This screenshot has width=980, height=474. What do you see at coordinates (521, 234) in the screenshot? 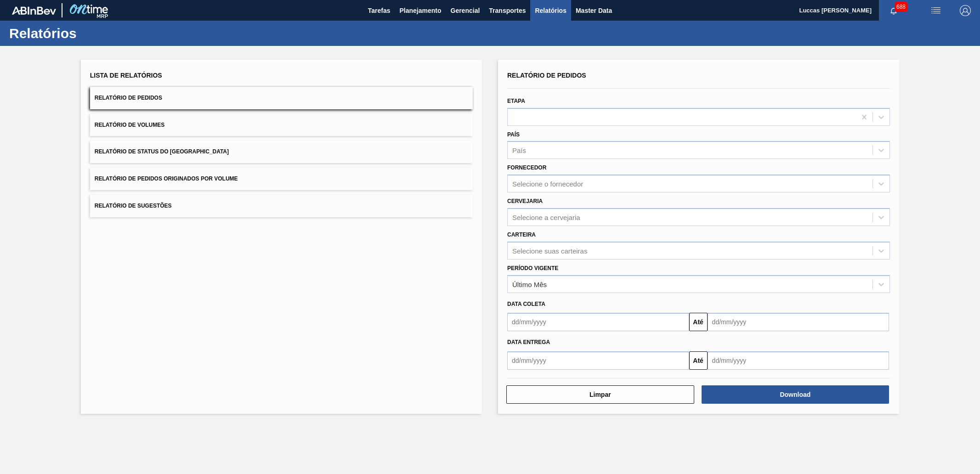
I see `label: Carteira` at bounding box center [521, 234].